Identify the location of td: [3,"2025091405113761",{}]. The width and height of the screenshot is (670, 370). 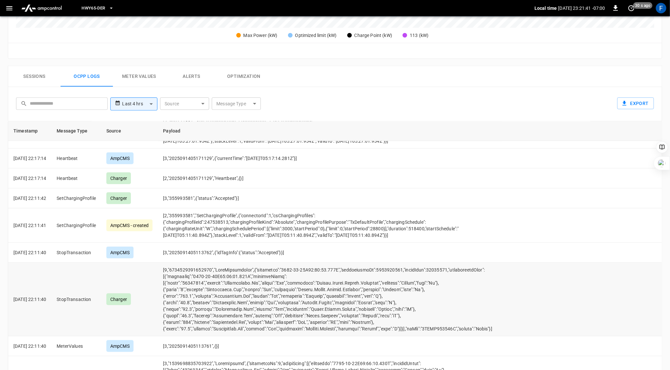
(330, 346).